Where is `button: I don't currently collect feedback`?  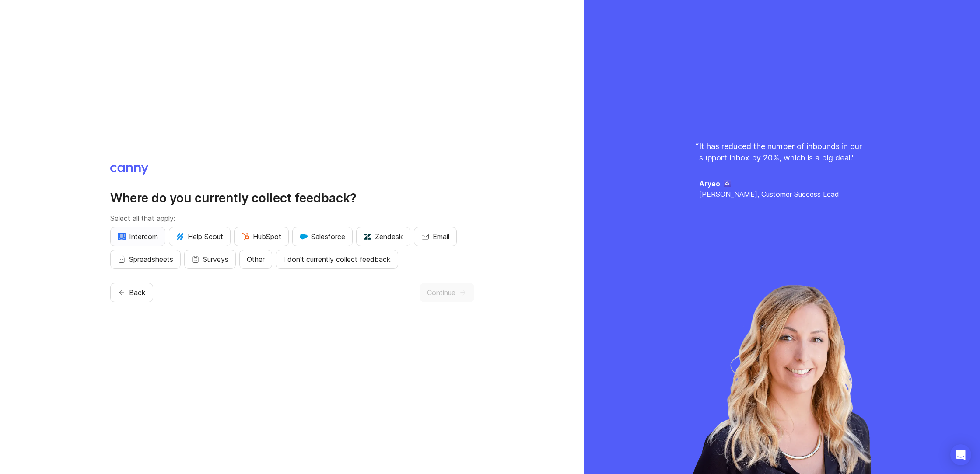 button: I don't currently collect feedback is located at coordinates (337, 259).